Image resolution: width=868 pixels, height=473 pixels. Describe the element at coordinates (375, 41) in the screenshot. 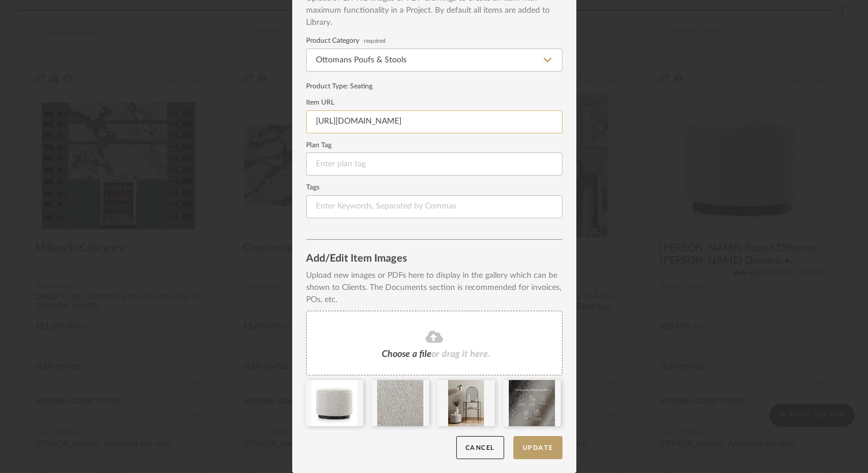

I see `span: required` at that location.